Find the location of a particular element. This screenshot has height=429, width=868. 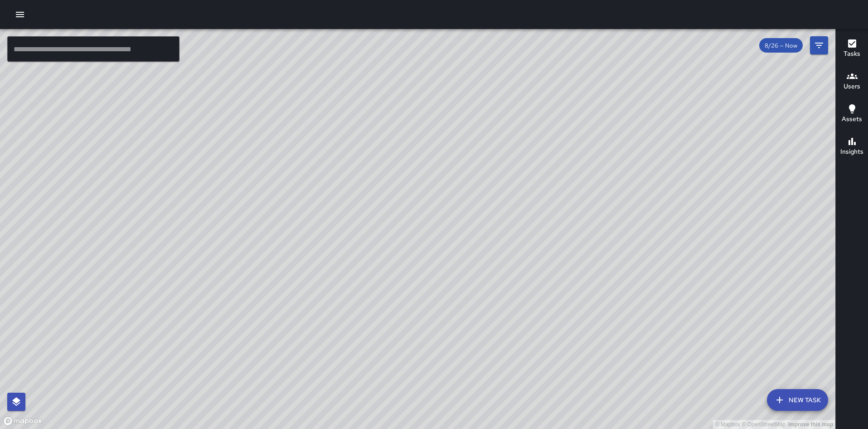

button: Users is located at coordinates (852, 82).